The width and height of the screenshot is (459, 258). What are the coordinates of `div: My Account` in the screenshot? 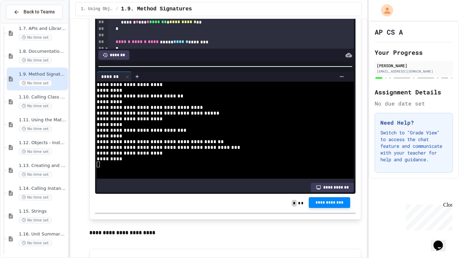 It's located at (385, 10).